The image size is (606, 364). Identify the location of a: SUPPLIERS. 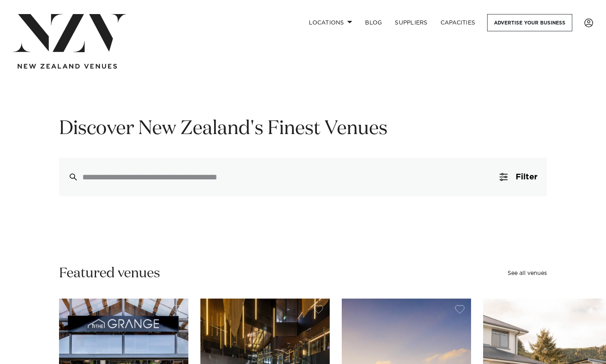
(411, 22).